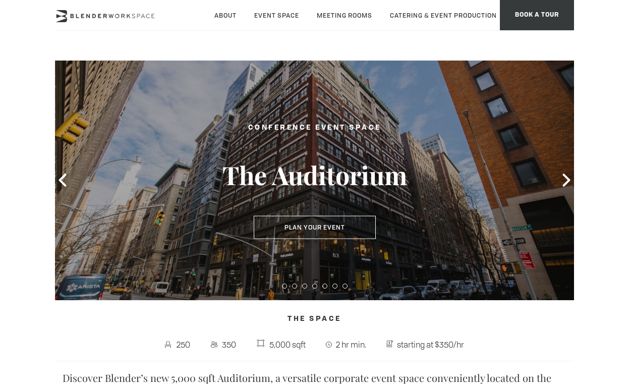  What do you see at coordinates (430, 344) in the screenshot?
I see `span: starting at $350/hr` at bounding box center [430, 344].